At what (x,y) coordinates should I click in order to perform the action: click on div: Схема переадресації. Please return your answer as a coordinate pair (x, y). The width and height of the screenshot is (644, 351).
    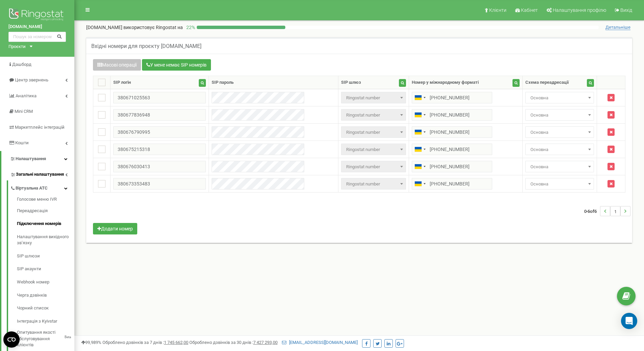
    Looking at the image, I should click on (547, 83).